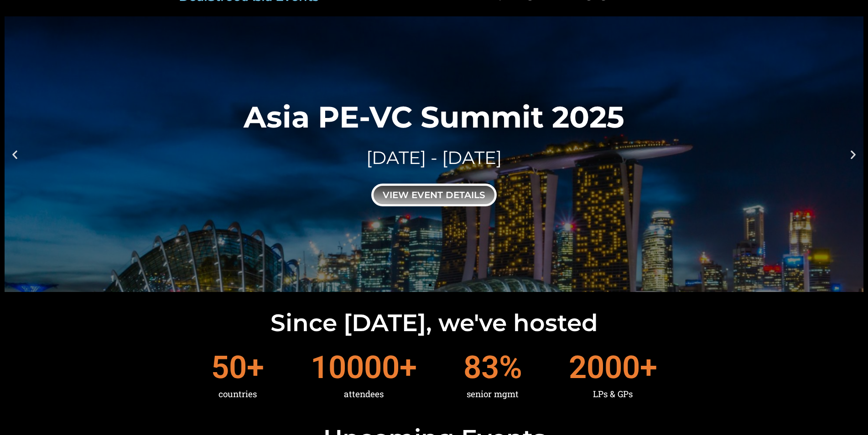 Image resolution: width=868 pixels, height=435 pixels. I want to click on span: 2000, so click(604, 367).